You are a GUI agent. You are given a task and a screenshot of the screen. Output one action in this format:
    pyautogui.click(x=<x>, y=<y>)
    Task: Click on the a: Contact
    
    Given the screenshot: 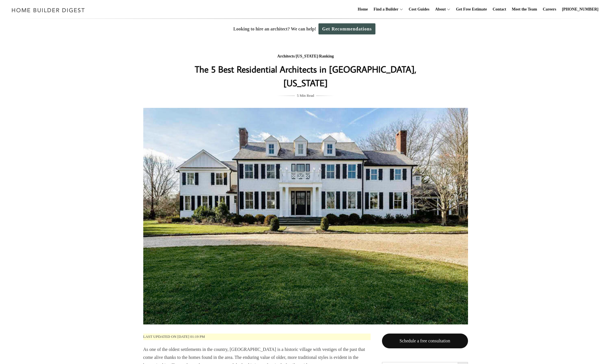 What is the action you would take?
    pyautogui.click(x=499, y=9)
    